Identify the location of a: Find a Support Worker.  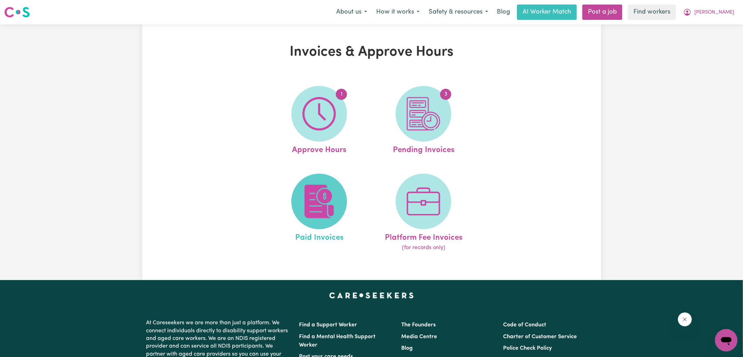
(328, 325).